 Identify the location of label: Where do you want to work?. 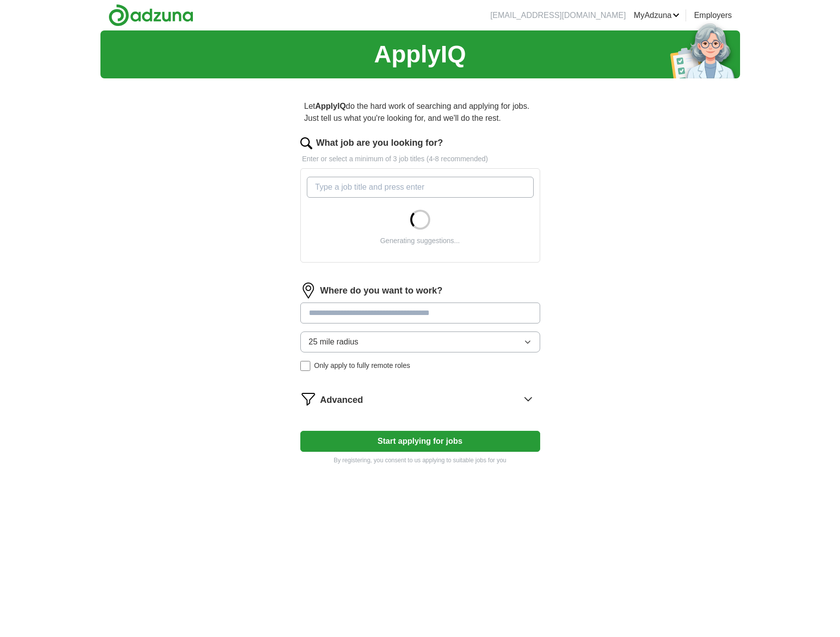
(381, 290).